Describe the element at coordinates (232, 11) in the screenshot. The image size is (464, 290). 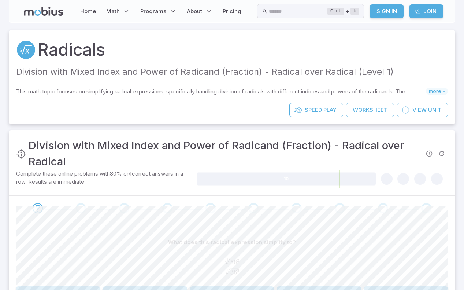
I see `a: Pricing` at that location.